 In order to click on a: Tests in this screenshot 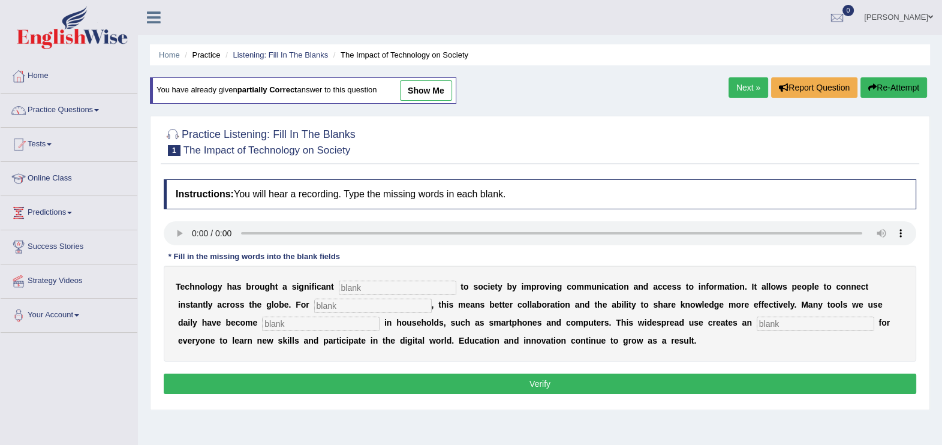, I will do `click(69, 143)`.